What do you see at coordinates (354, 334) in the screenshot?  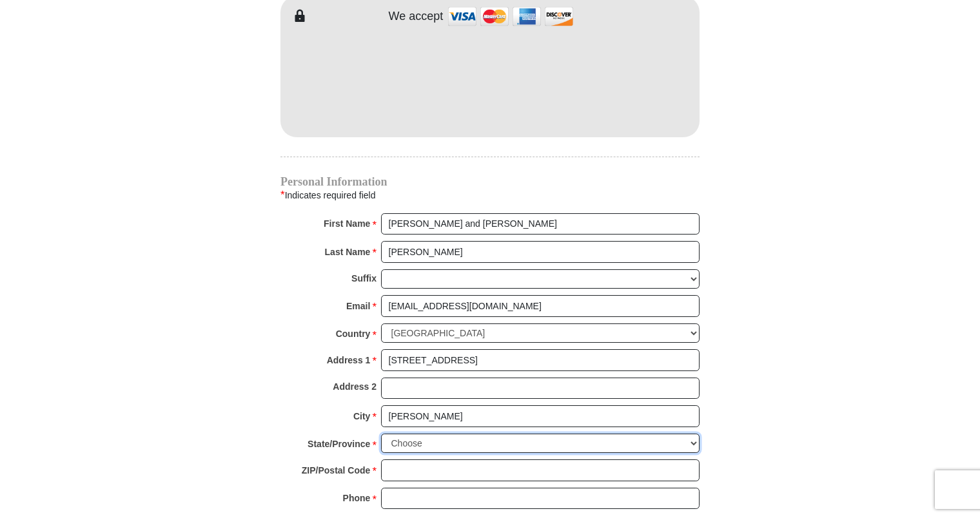 I see `strong: Country` at bounding box center [354, 334].